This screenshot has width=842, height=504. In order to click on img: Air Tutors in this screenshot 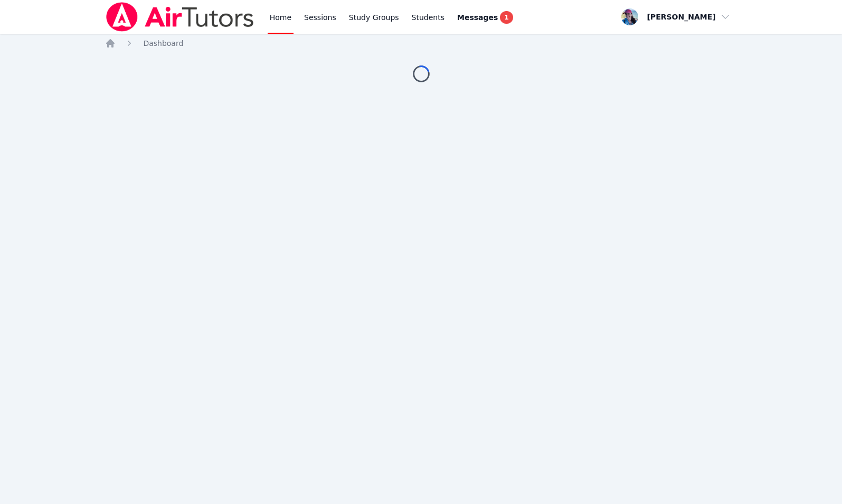, I will do `click(179, 17)`.